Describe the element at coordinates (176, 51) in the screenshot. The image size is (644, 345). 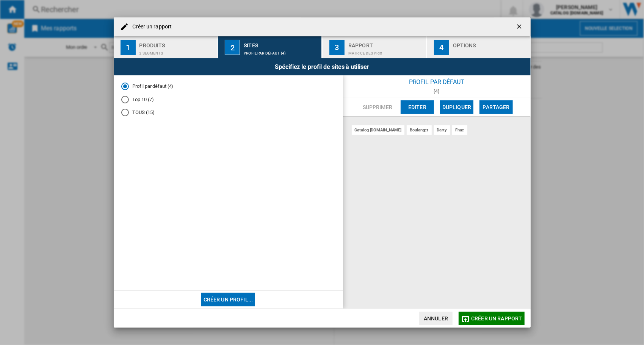
I see `div: 2 segments` at that location.